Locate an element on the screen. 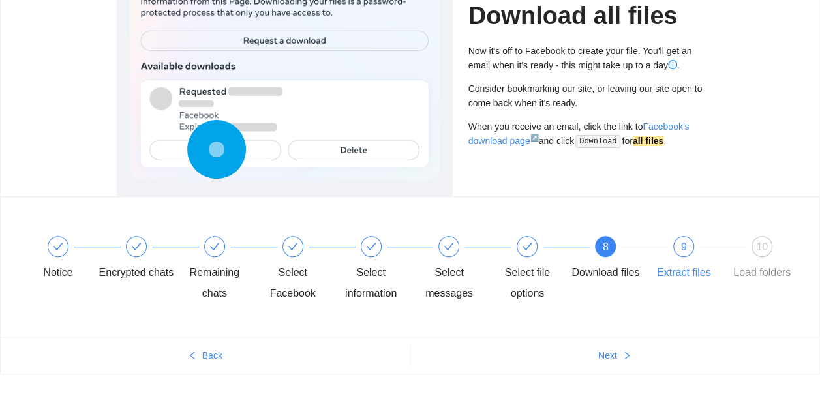  div: Consider bookmarking our site, or leaving our site open to come back when it's ready. is located at coordinates (586, 96).